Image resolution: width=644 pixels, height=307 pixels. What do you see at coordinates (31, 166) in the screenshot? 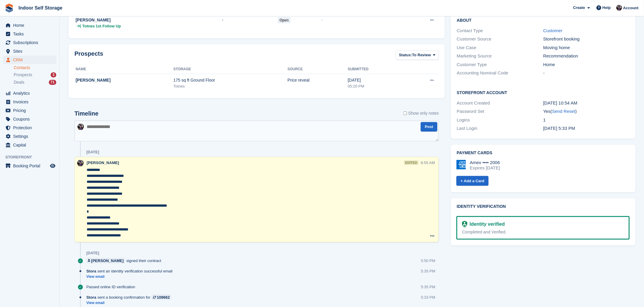
I see `span: Booking Portal` at bounding box center [31, 166].